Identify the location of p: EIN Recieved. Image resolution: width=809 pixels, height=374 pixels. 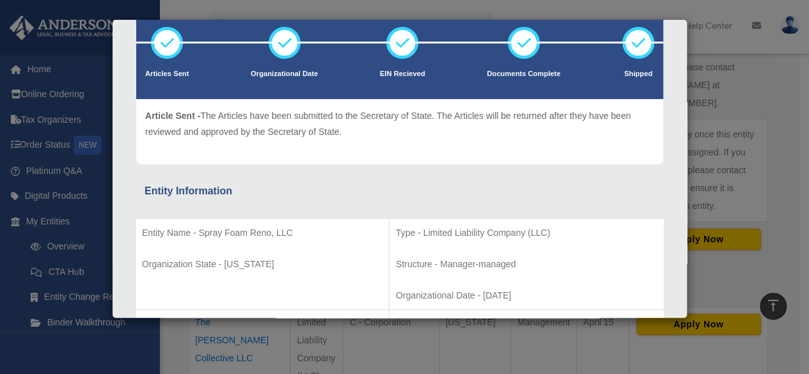
(402, 74).